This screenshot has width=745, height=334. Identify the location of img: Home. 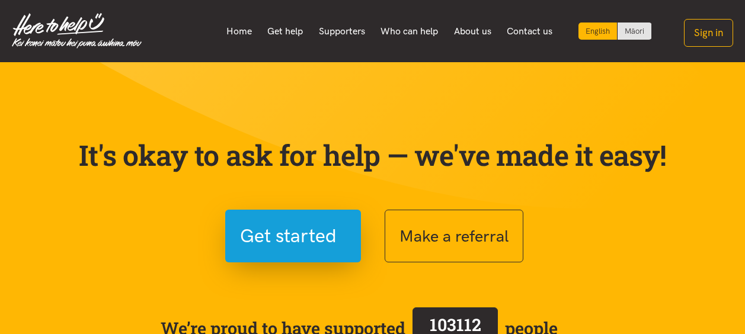
(77, 31).